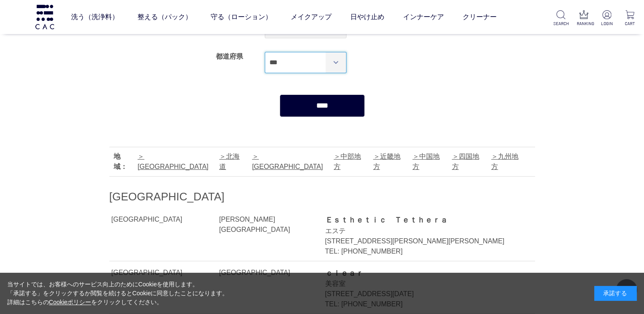 The image size is (644, 314). Describe the element at coordinates (70, 302) in the screenshot. I see `a: Cookieポリシー` at that location.